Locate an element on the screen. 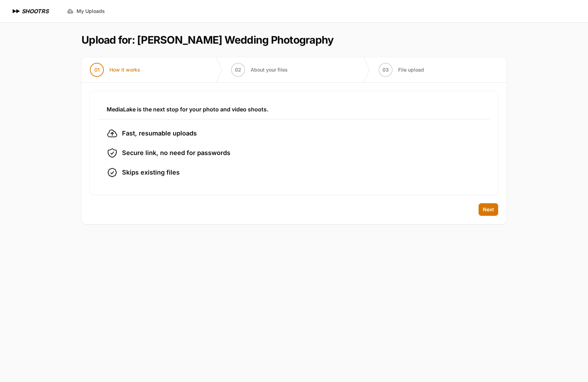  h1: SHOOTRS is located at coordinates (35, 11).